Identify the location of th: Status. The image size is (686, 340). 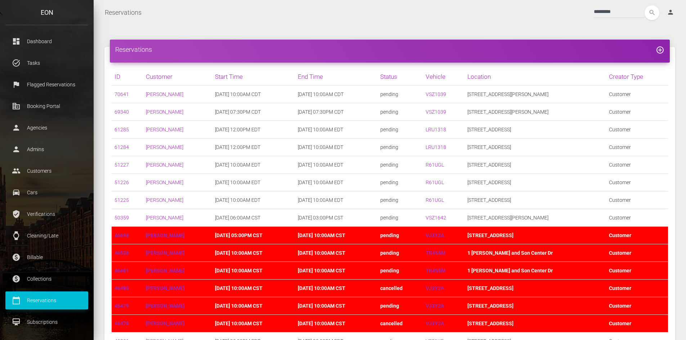
(400, 77).